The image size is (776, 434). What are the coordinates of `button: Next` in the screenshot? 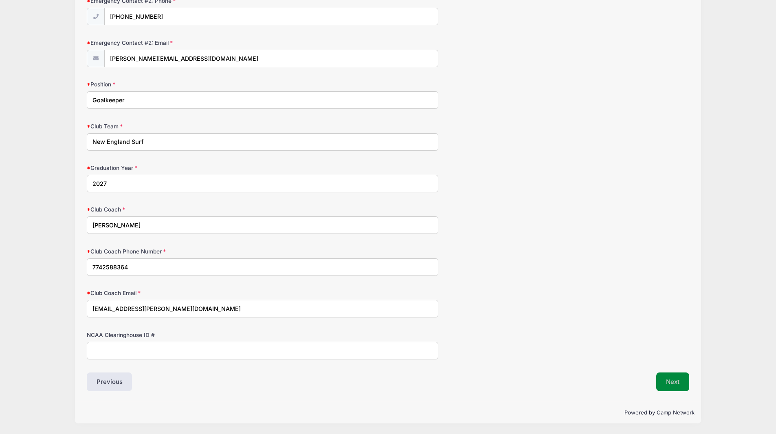 It's located at (672, 381).